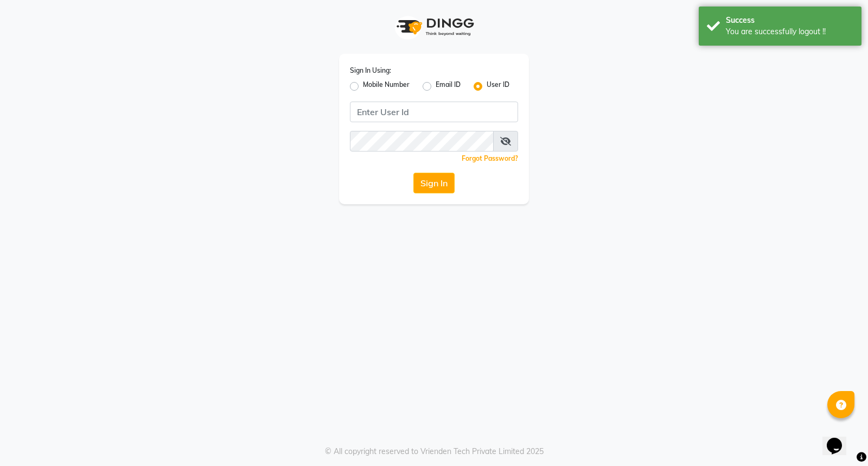 The image size is (868, 466). Describe the element at coordinates (370, 70) in the screenshot. I see `label: Sign In Using:` at that location.